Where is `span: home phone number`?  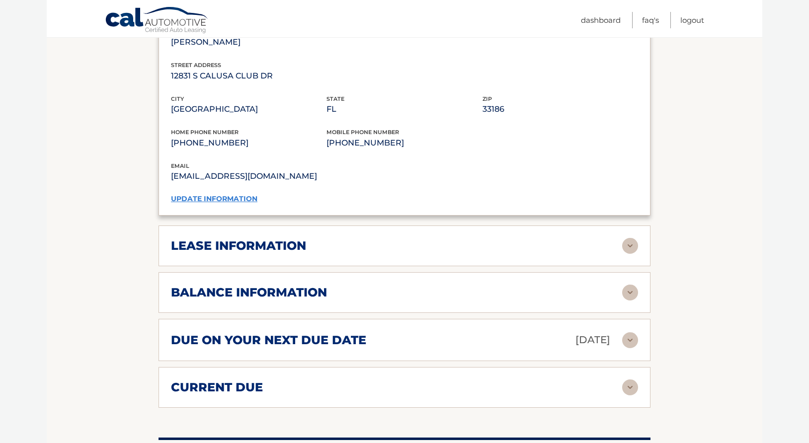
span: home phone number is located at coordinates (205, 132).